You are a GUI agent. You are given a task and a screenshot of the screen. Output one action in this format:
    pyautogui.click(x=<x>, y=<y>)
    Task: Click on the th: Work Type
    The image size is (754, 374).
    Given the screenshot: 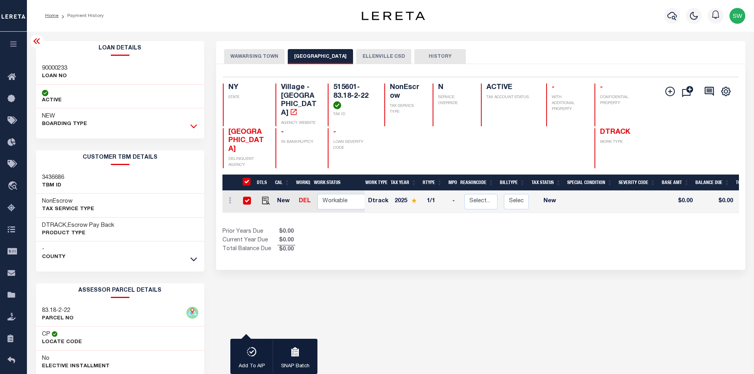 What is the action you would take?
    pyautogui.click(x=375, y=183)
    